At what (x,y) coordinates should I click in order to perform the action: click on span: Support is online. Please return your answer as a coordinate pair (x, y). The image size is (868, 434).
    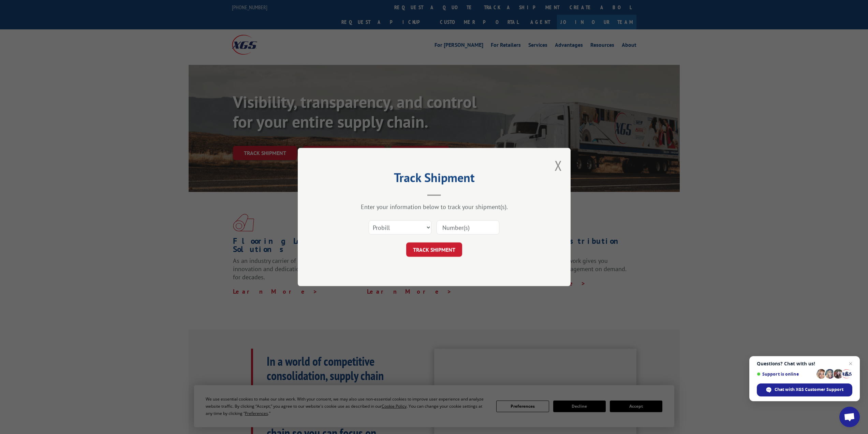
    Looking at the image, I should click on (785, 374).